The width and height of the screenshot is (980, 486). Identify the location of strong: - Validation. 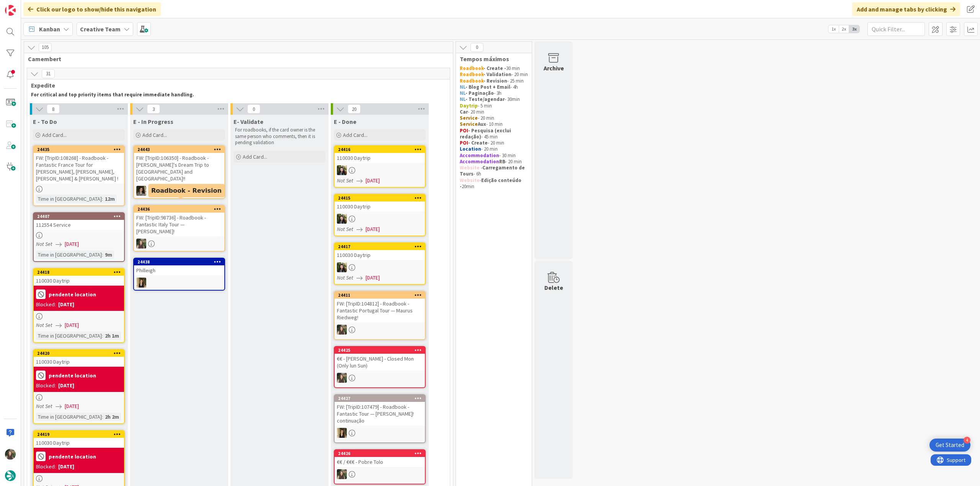
(497, 74).